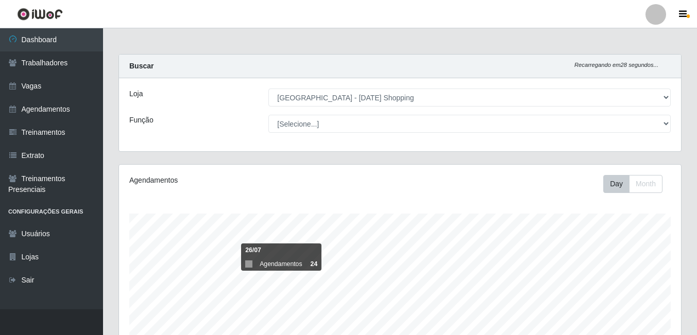 The width and height of the screenshot is (697, 335). Describe the element at coordinates (632, 184) in the screenshot. I see `div: First group` at that location.